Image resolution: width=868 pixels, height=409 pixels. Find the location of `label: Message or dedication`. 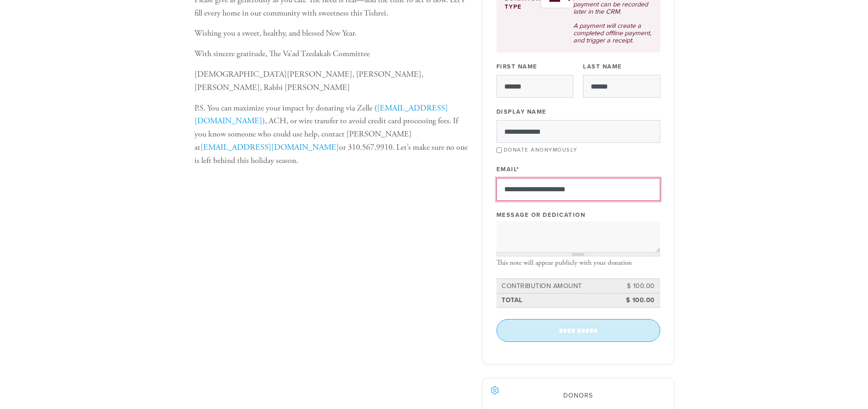

label: Message or dedication is located at coordinates (541, 216).